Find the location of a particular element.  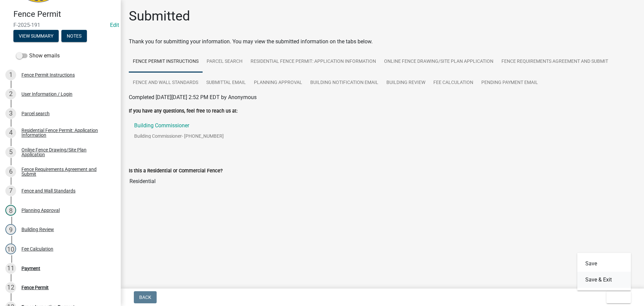

a: Building Notification Email is located at coordinates (345, 83).